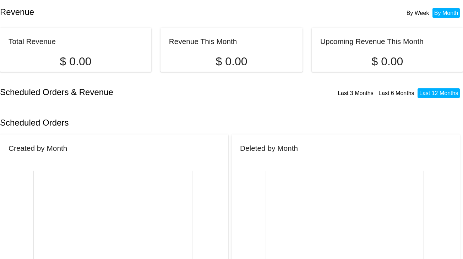 The image size is (463, 259). What do you see at coordinates (203, 41) in the screenshot?
I see `h2: Revenue This Month` at bounding box center [203, 41].